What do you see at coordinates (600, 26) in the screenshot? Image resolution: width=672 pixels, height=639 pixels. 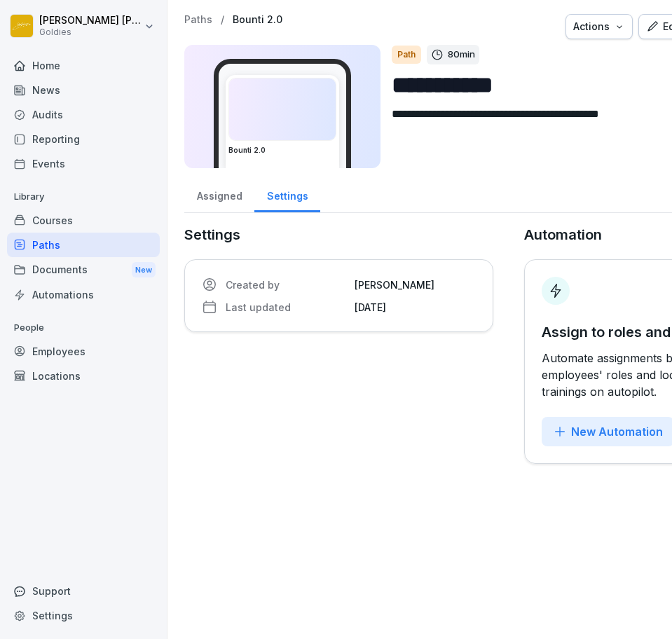 I see `div: Actions` at bounding box center [600, 26].